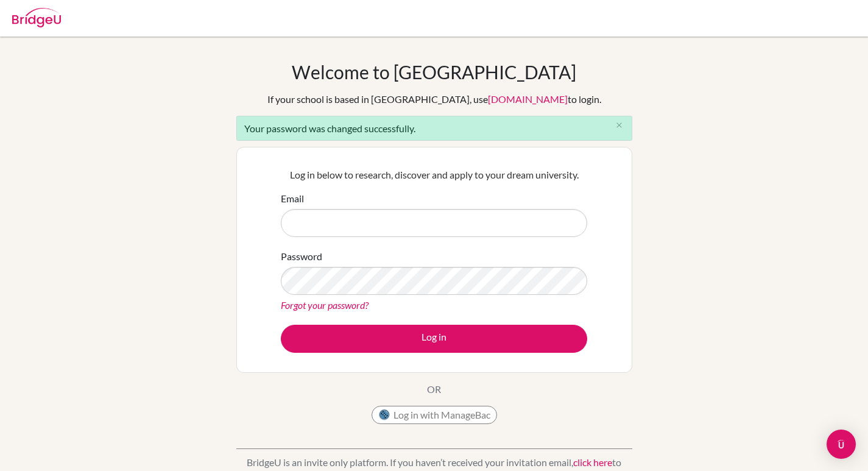 Image resolution: width=868 pixels, height=471 pixels. What do you see at coordinates (434, 128) in the screenshot?
I see `div: Your password was changed successfully.` at bounding box center [434, 128].